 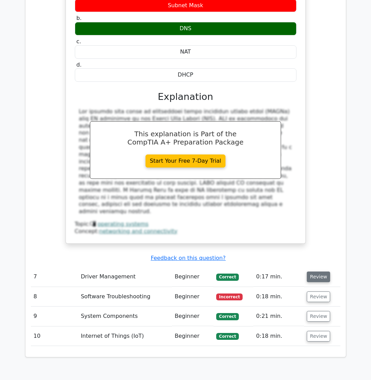 I want to click on td: Internet of Things (IoT), so click(x=125, y=336).